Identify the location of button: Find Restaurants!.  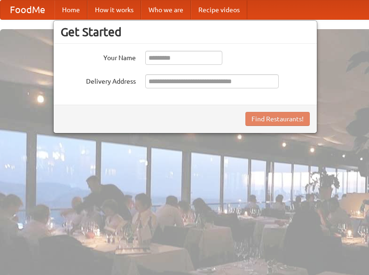
(277, 119).